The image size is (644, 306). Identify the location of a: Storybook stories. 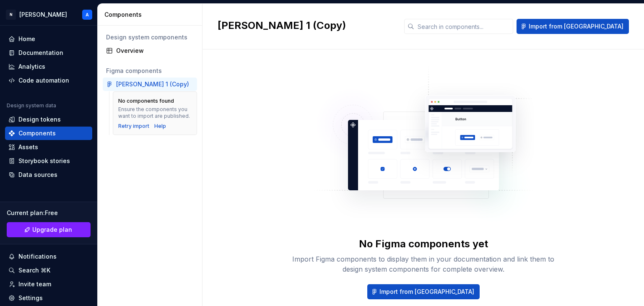
(48, 161).